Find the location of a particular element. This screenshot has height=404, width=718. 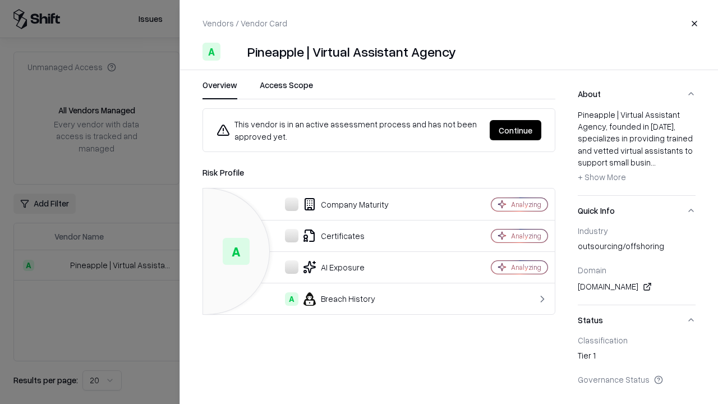

button: + Show More is located at coordinates (602, 177).